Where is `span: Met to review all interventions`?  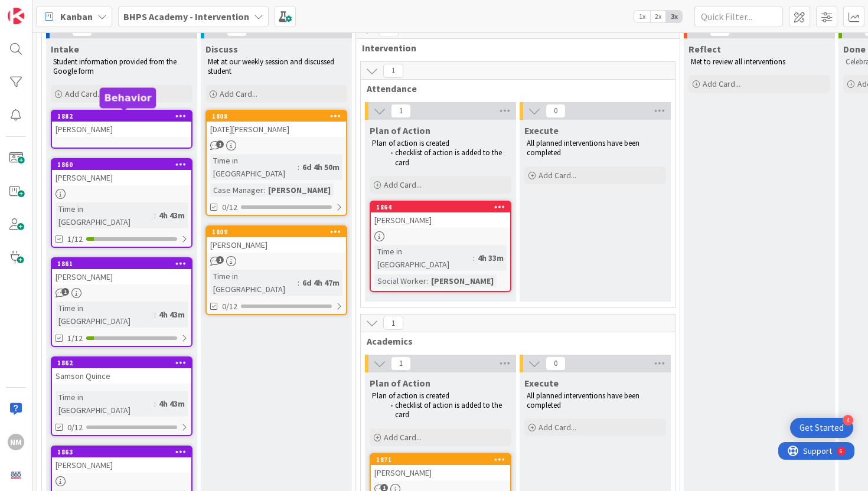 span: Met to review all interventions is located at coordinates (738, 61).